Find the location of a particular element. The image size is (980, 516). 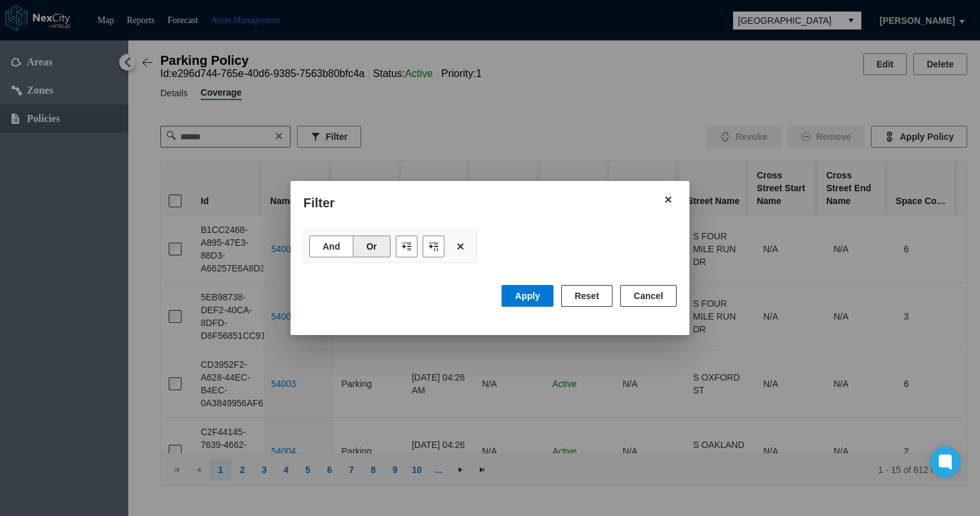

button: Cancel is located at coordinates (648, 295).